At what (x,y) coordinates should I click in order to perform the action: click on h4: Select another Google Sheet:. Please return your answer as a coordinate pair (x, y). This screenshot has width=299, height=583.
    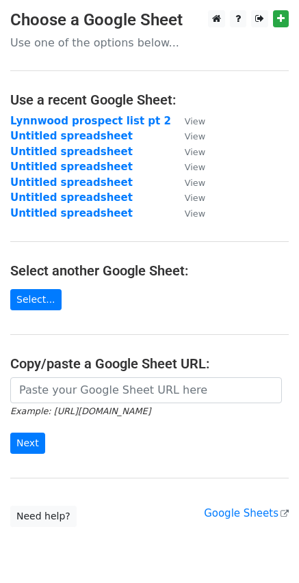
    Looking at the image, I should click on (149, 271).